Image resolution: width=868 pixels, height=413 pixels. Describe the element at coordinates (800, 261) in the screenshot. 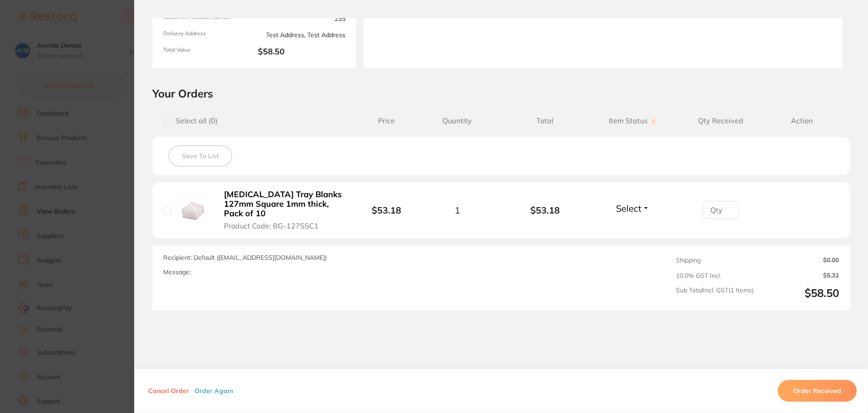

I see `output: $0.00` at that location.